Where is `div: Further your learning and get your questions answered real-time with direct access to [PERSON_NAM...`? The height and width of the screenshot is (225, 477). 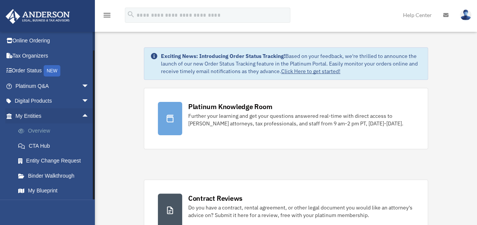
div: Further your learning and get your questions answered real-time with direct access to [PERSON_NAM... is located at coordinates (301, 120).